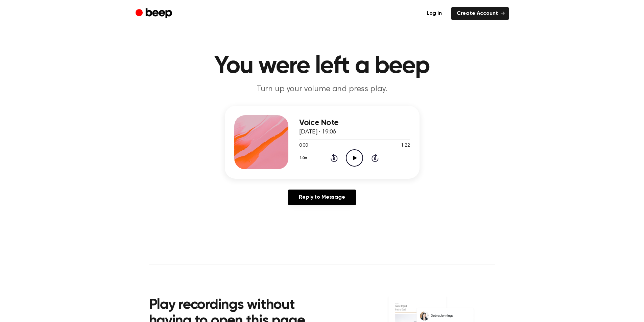 The width and height of the screenshot is (644, 322). Describe the element at coordinates (322, 197) in the screenshot. I see `a: Reply to Message` at that location.